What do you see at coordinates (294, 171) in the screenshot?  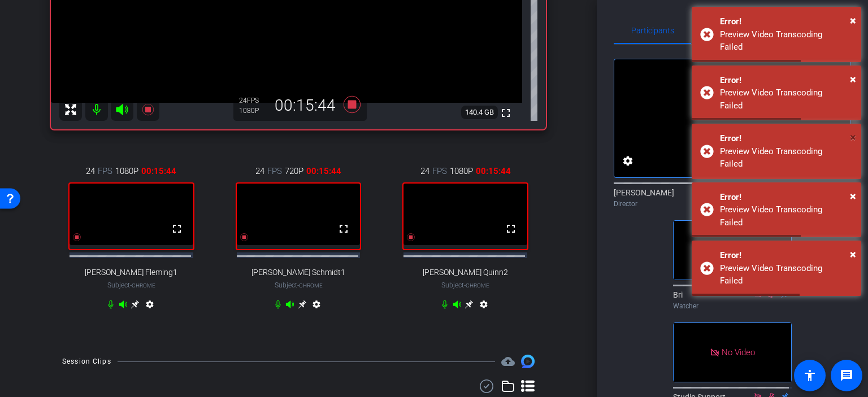 I see `span: 720P` at bounding box center [294, 171].